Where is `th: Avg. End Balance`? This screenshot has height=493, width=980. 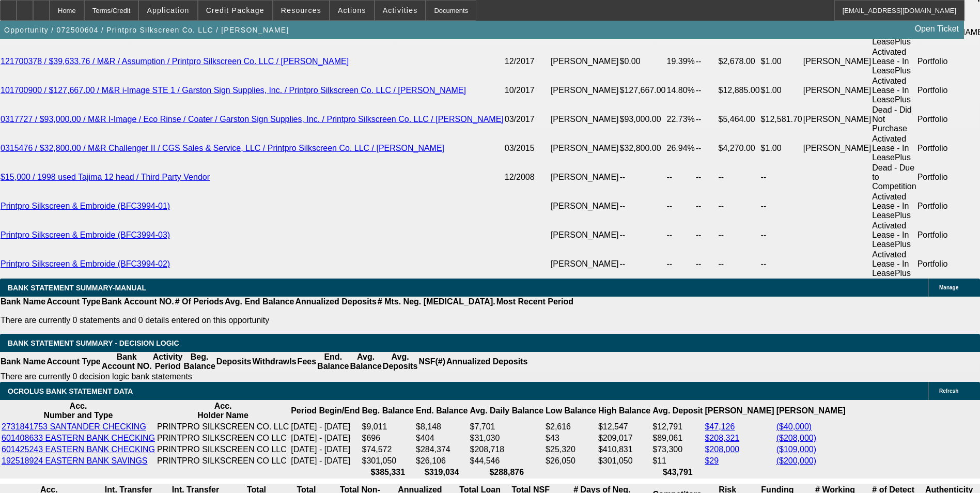 th: Avg. End Balance is located at coordinates (259, 302).